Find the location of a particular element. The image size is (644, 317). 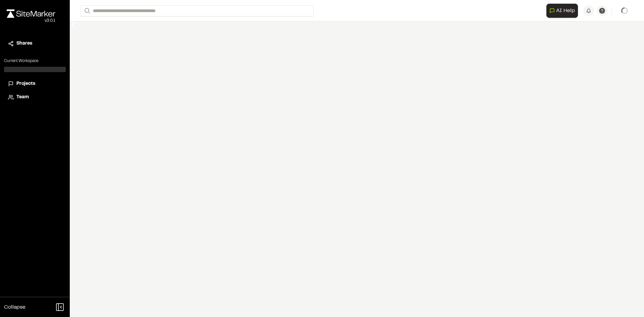

span: Projects is located at coordinates (26, 84).